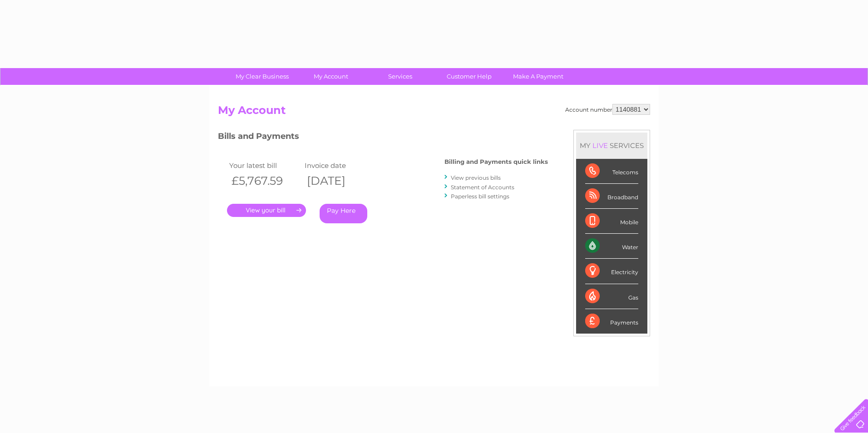  I want to click on div: Payments, so click(611, 321).